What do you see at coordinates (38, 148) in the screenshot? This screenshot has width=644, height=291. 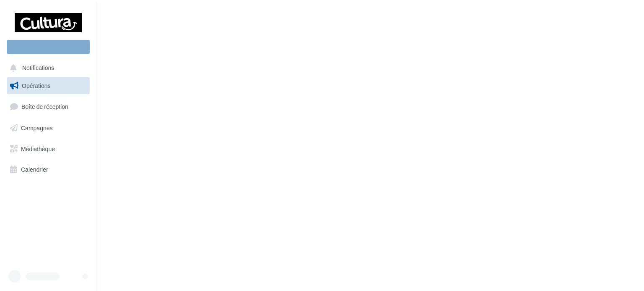 I see `span: Médiathèque` at bounding box center [38, 148].